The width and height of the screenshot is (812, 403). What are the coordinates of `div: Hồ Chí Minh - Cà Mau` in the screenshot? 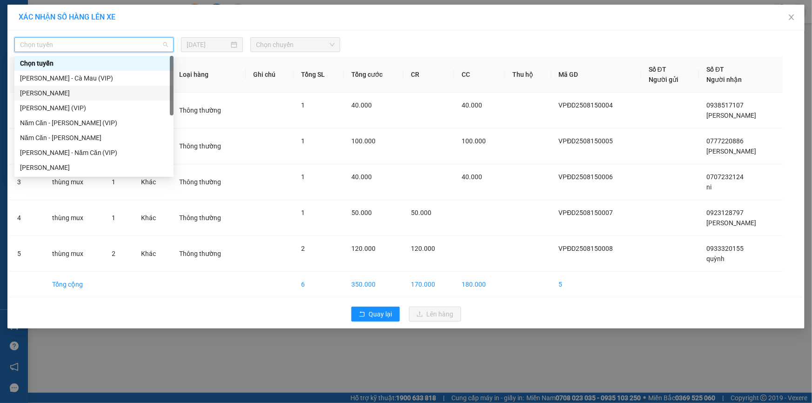 It's located at (94, 168).